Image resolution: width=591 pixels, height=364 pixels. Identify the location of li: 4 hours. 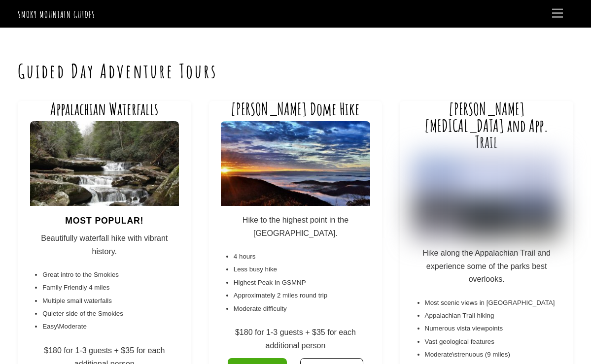
(302, 257).